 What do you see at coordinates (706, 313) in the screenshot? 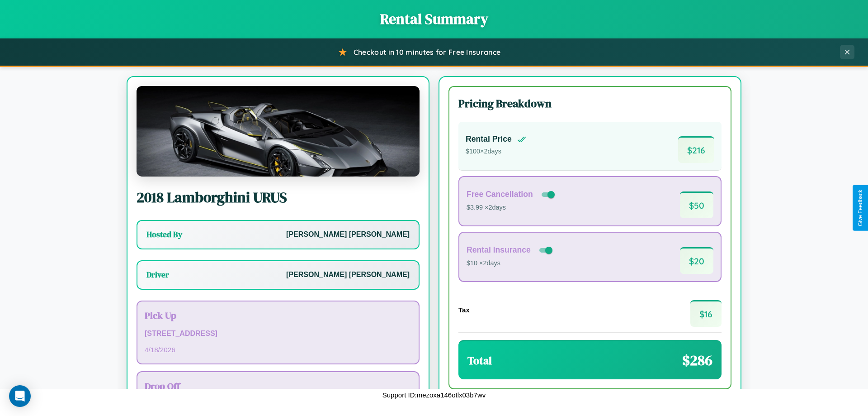
I see `span: $ 16` at bounding box center [706, 313].